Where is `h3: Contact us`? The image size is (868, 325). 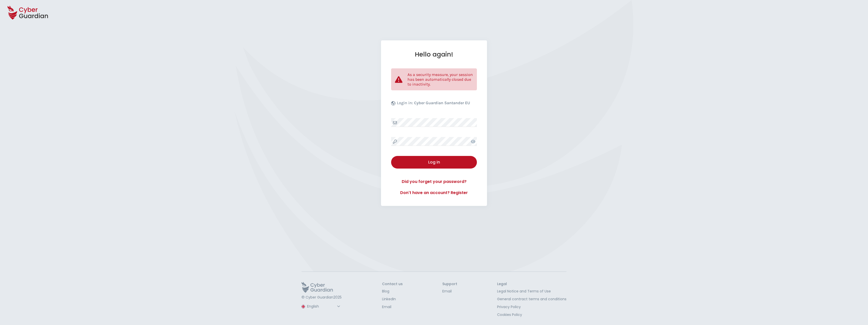
h3: Contact us is located at coordinates (392, 284).